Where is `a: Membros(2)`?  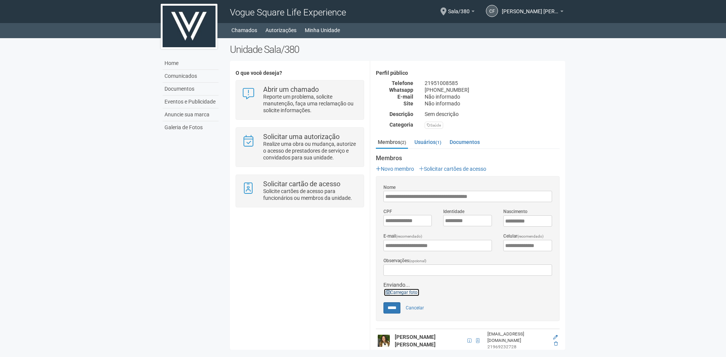
a: Membros(2) is located at coordinates (392, 143).